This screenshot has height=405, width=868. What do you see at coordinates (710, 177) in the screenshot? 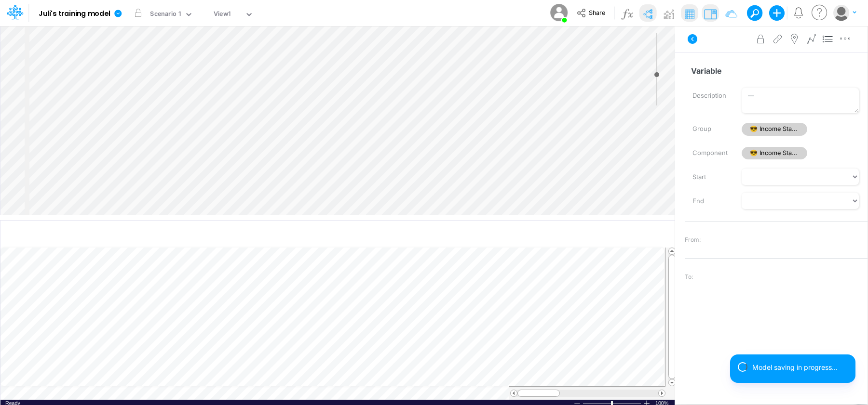
I see `label: Start` at bounding box center [710, 177].